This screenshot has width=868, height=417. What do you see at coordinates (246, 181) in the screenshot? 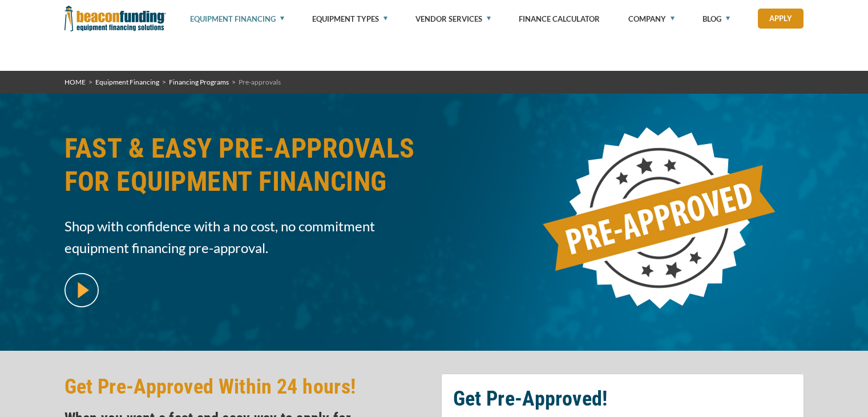
I see `span: FOR EQUIPMENT FINANCING` at bounding box center [246, 181].